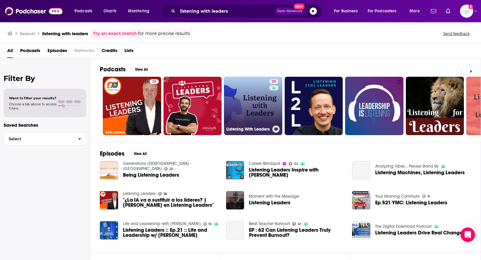 The width and height of the screenshot is (481, 260). I want to click on span: 8, so click(428, 196).